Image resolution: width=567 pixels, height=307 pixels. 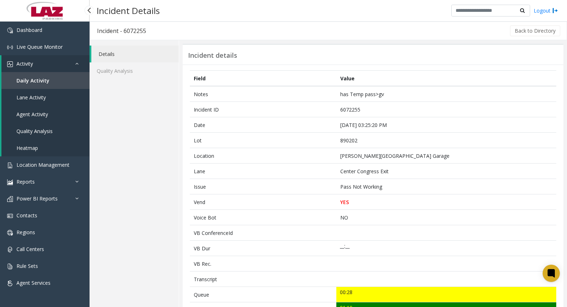 What do you see at coordinates (446, 109) in the screenshot?
I see `td: 6072255` at bounding box center [446, 109].